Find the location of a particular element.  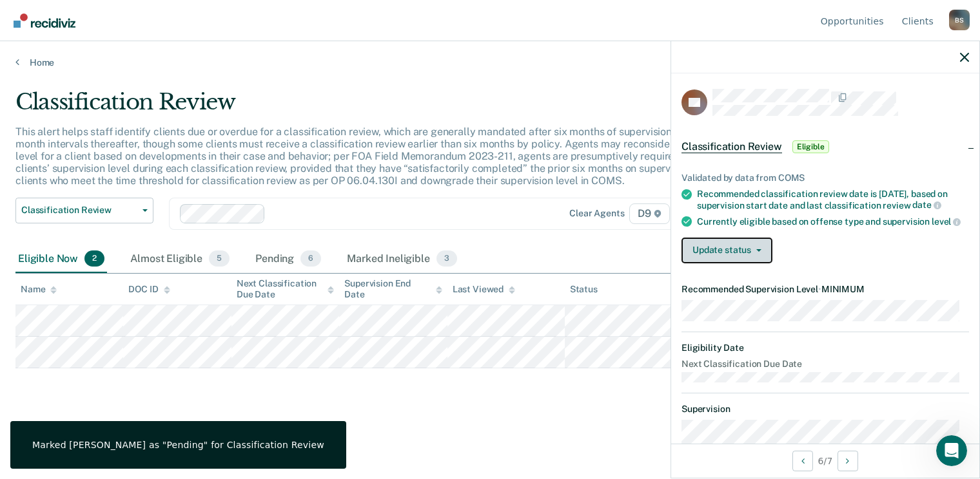

div: B S is located at coordinates (960, 20).